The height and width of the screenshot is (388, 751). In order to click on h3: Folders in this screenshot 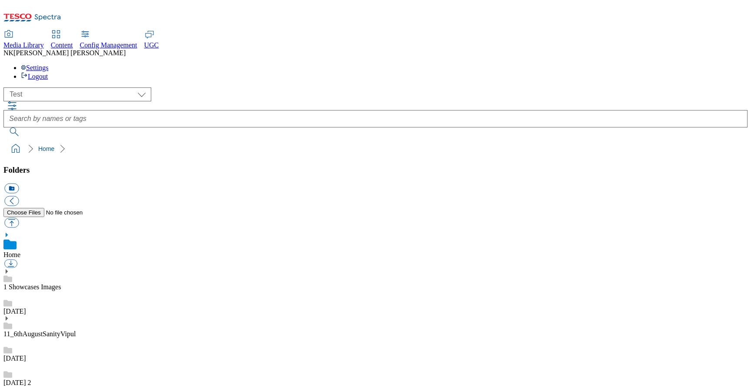, I will do `click(376, 170)`.